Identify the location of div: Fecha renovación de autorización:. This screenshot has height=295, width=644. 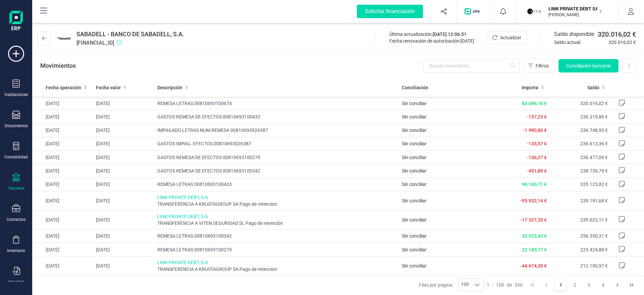
(432, 41).